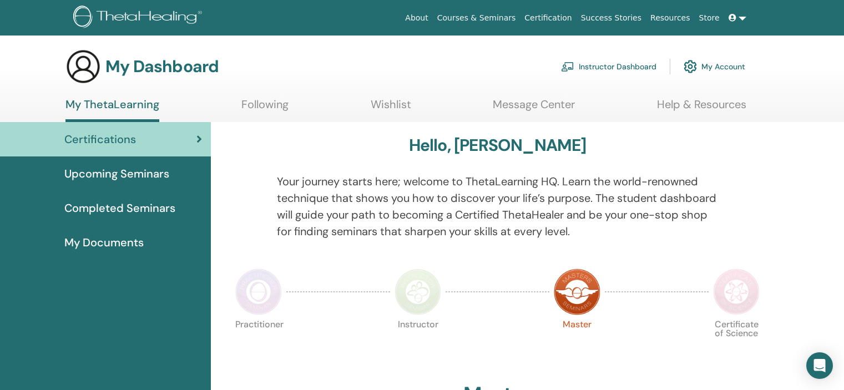  Describe the element at coordinates (104, 243) in the screenshot. I see `span: My Documents` at that location.